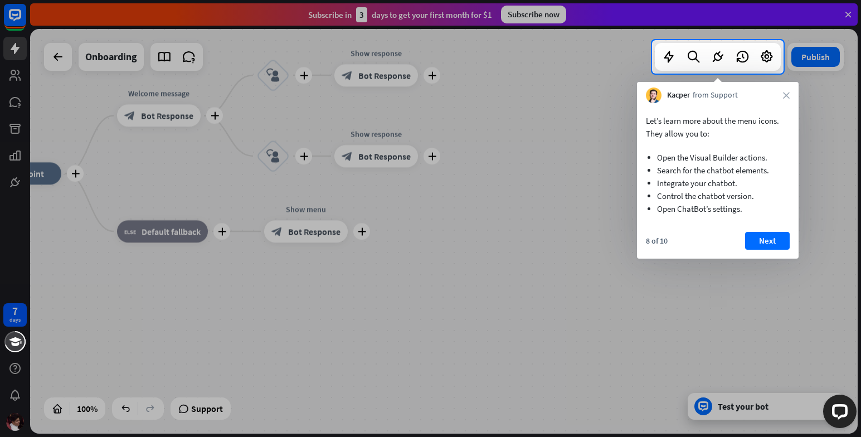 The height and width of the screenshot is (437, 861). Describe the element at coordinates (718, 127) in the screenshot. I see `p: Let’s learn more about the menu icons. They allow you to:` at that location.